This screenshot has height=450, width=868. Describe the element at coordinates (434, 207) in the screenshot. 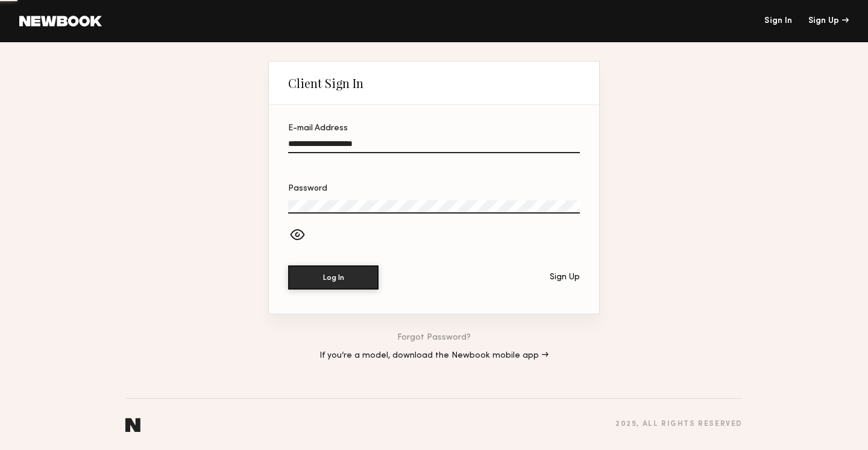

I see `input: Password` at that location.